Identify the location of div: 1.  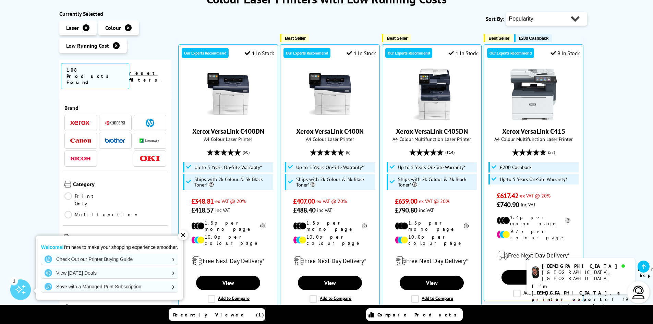
(14, 281).